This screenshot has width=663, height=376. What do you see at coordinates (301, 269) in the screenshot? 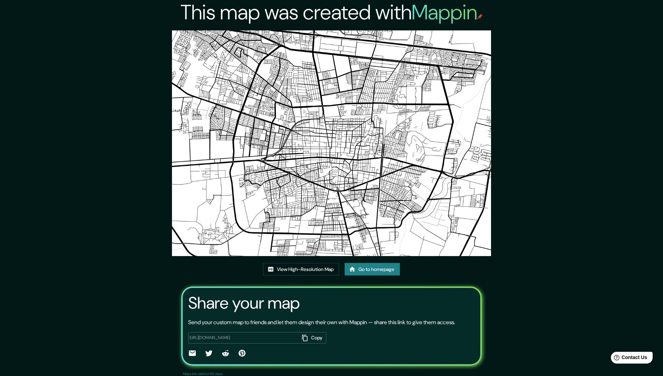
I see `a: View High-Resolution Map` at bounding box center [301, 269].